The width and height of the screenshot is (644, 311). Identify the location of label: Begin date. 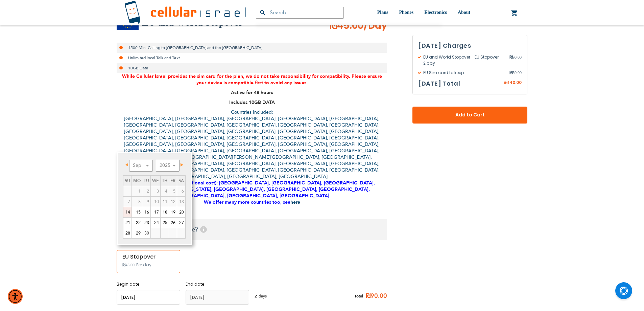
(149, 284).